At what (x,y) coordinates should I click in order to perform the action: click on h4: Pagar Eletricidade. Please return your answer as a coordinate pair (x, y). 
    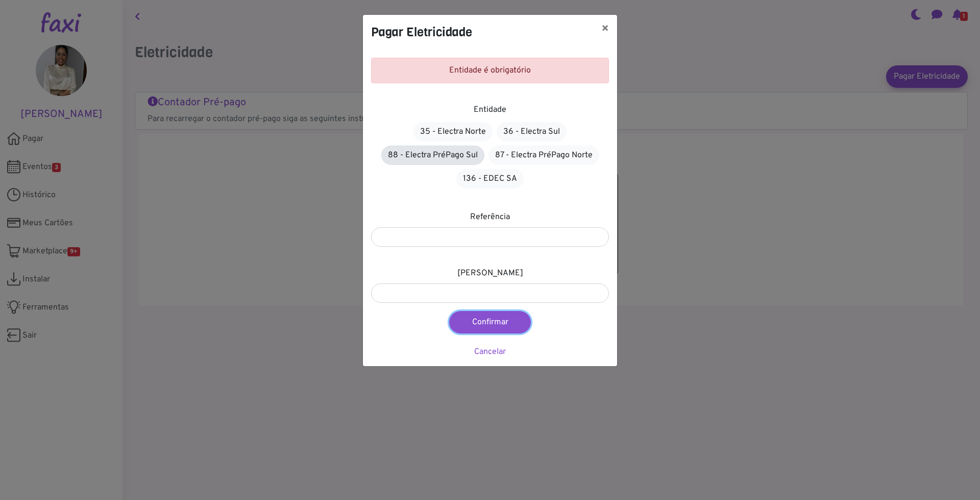
    Looking at the image, I should click on (421, 32).